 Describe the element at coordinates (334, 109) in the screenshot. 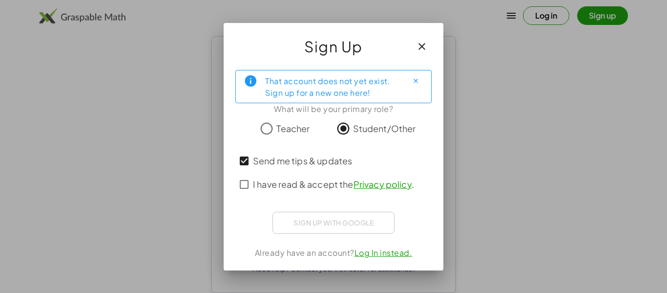

I see `div: What will be your primary role?` at that location.